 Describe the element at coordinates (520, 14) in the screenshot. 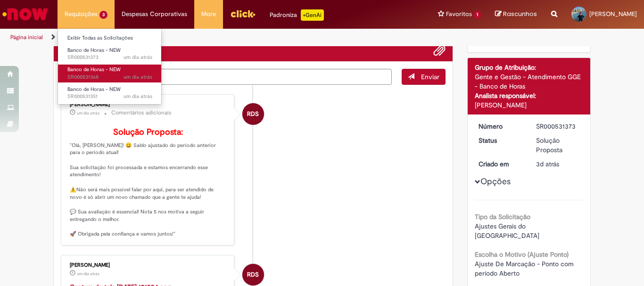

I see `span: Rascunhos` at that location.